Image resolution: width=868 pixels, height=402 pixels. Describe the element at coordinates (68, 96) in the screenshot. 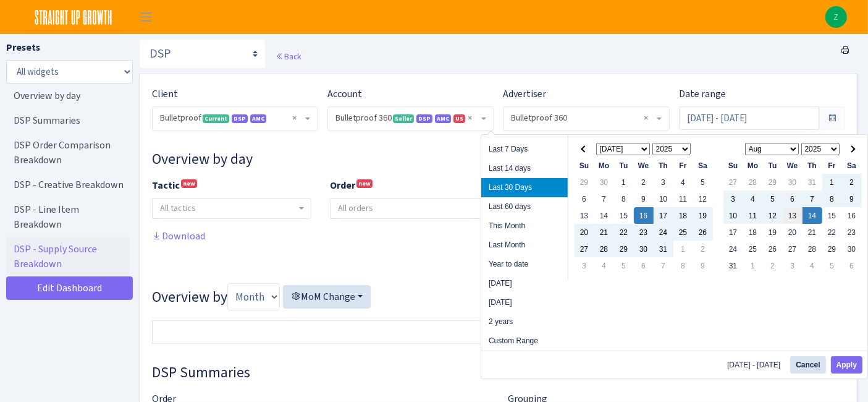

I see `a: Overview by day` at that location.